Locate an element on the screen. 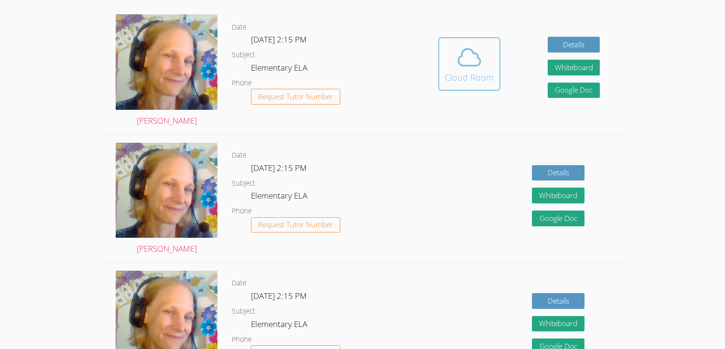 This screenshot has width=725, height=349. button: Cloud Room is located at coordinates (469, 64).